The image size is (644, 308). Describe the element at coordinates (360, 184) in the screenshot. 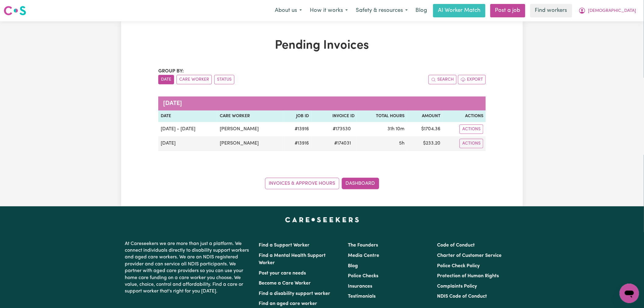

I see `a: Dashboard` at that location.